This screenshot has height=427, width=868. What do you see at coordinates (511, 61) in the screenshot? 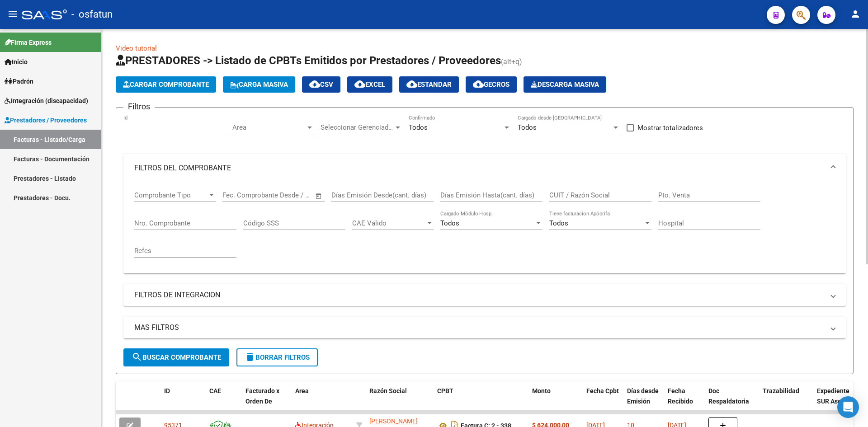
I see `span: (alt+q)` at bounding box center [511, 61].